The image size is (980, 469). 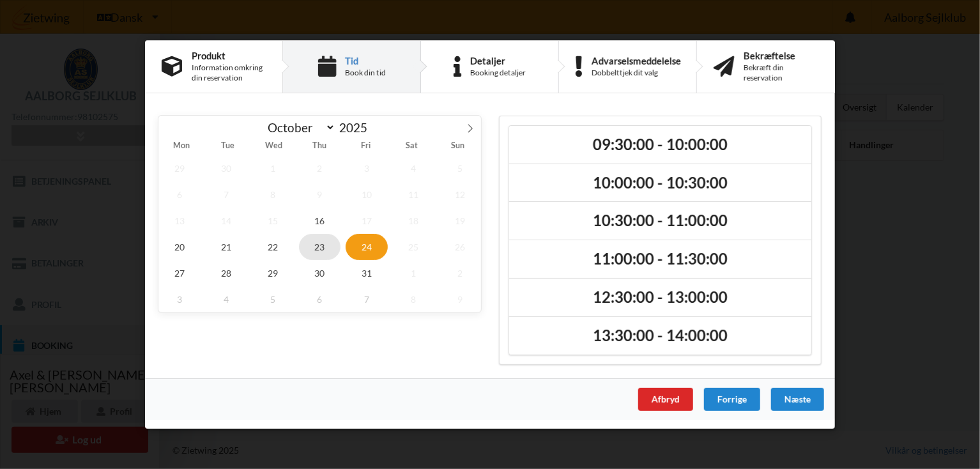 What do you see at coordinates (636, 72) in the screenshot?
I see `div: Dobbelttjek dit valg` at bounding box center [636, 72].